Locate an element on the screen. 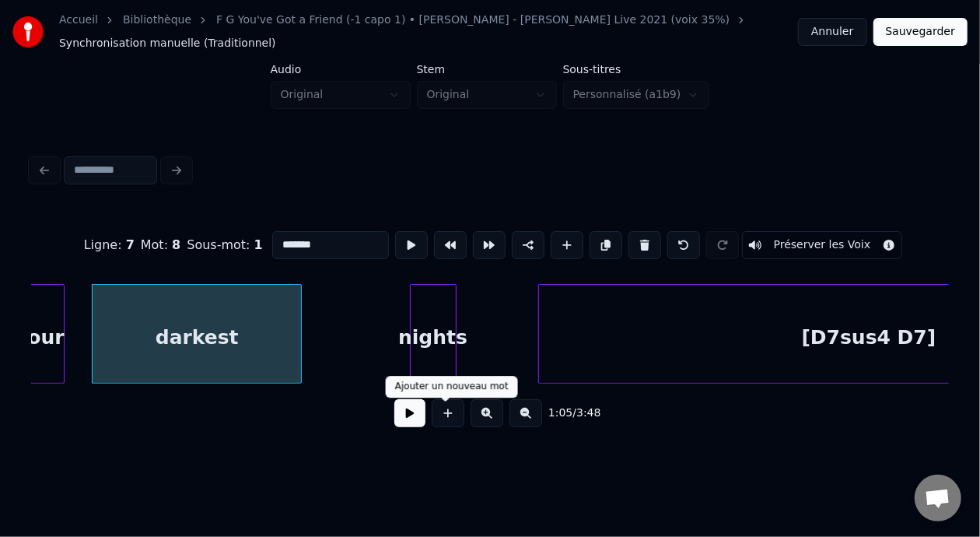 Image resolution: width=980 pixels, height=537 pixels. span: 1:05 is located at coordinates (560, 413).